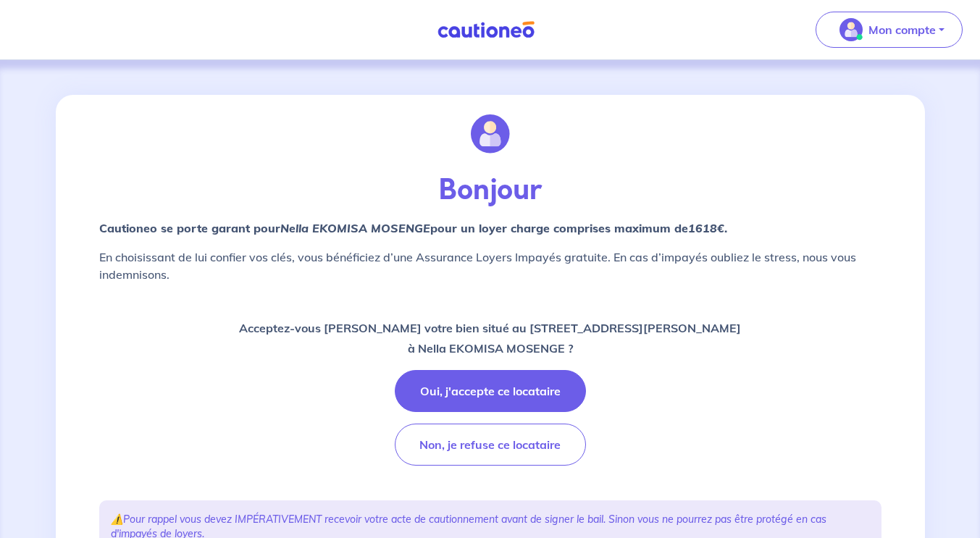  I want to click on img: Cautioneo, so click(486, 30).